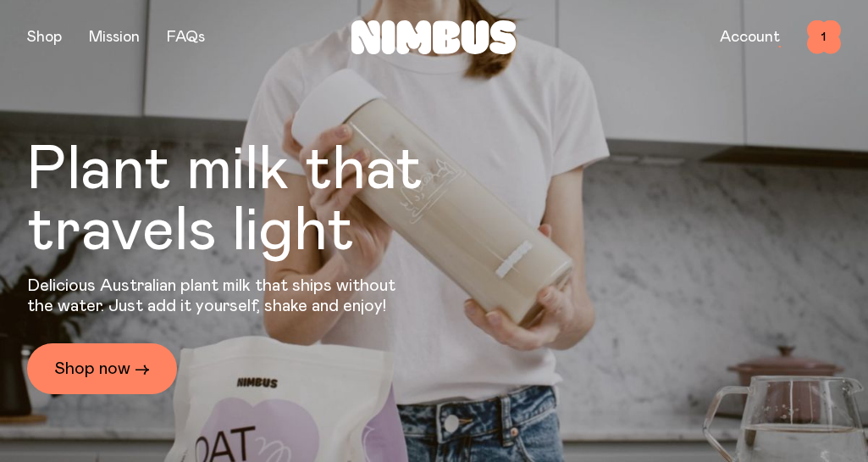 The width and height of the screenshot is (868, 462). I want to click on a: Account, so click(750, 38).